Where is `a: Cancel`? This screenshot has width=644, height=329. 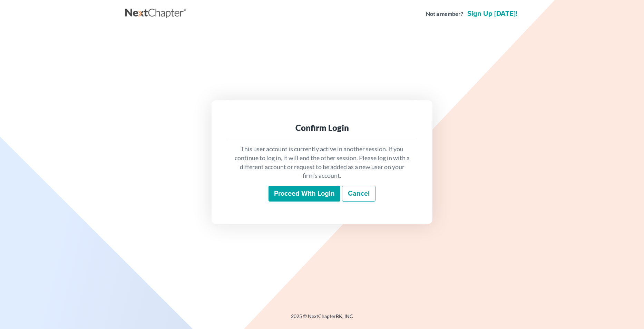 a: Cancel is located at coordinates (358, 194).